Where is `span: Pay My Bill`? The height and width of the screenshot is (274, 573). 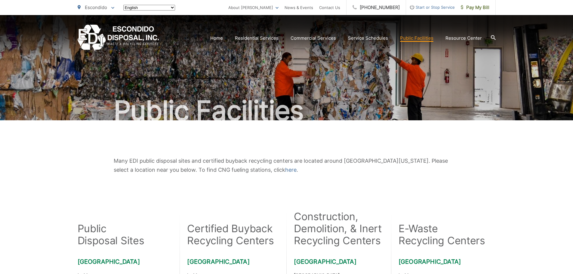
span: Pay My Bill is located at coordinates (475, 8).